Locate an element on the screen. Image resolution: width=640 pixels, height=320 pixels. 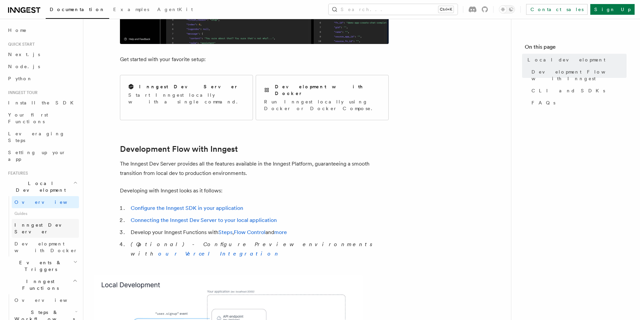
a: Examples is located at coordinates (131, 10).